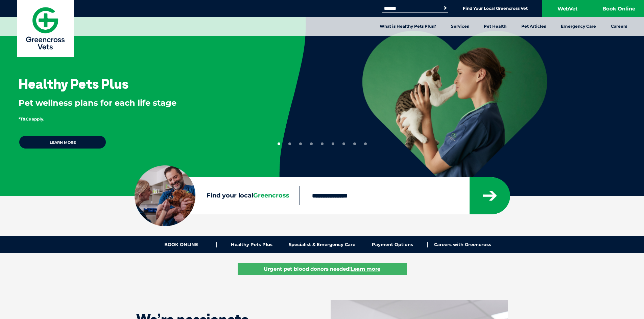 This screenshot has width=644, height=319. What do you see at coordinates (333, 144) in the screenshot?
I see `button: 6 of 9` at bounding box center [333, 144].